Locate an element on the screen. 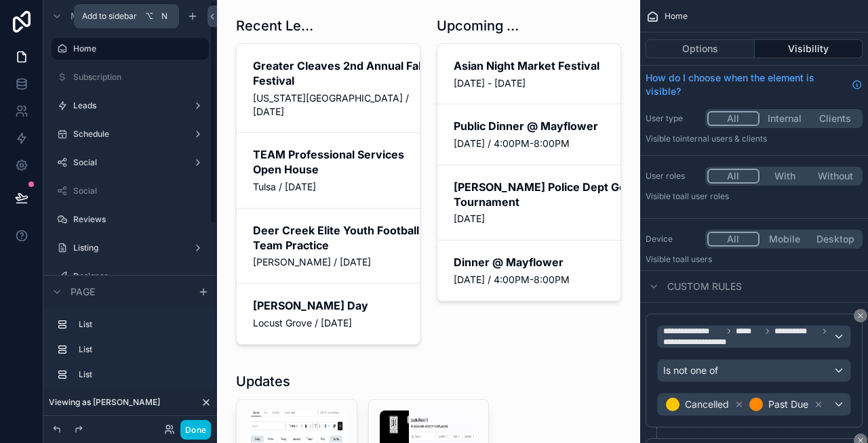 Image resolution: width=868 pixels, height=443 pixels. button: Done is located at coordinates (195, 429).